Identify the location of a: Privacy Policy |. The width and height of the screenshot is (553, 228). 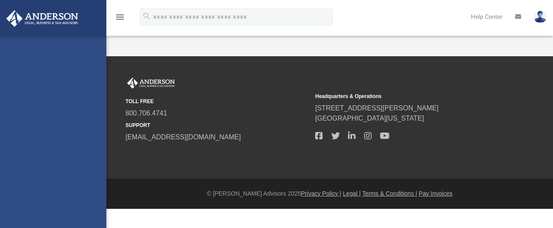
(321, 193).